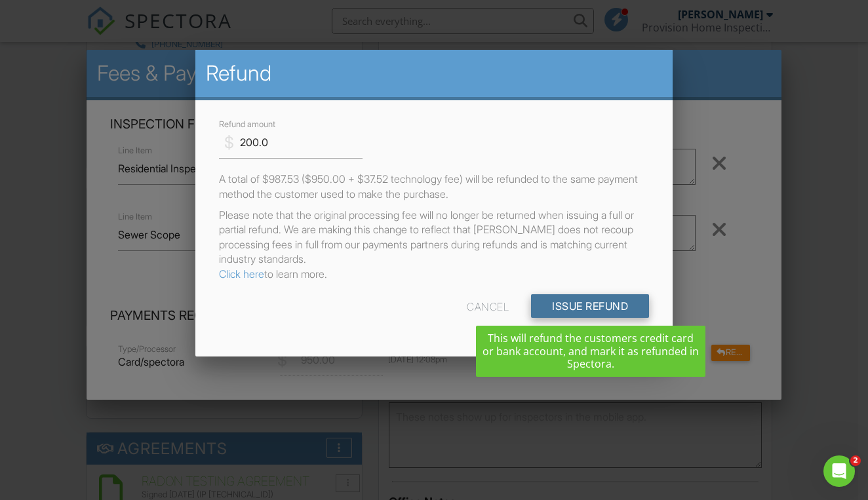 The height and width of the screenshot is (500, 868). Describe the element at coordinates (488, 307) in the screenshot. I see `div: Cancel` at that location.